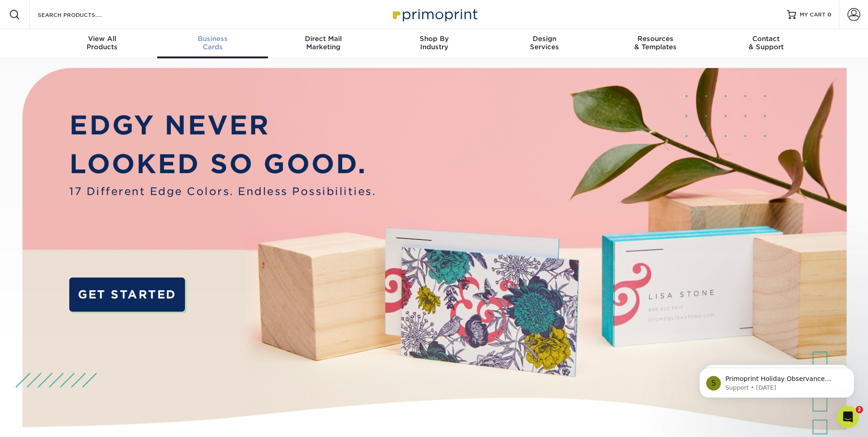 The width and height of the screenshot is (868, 437). I want to click on a: Direct MailMarketing, so click(323, 44).